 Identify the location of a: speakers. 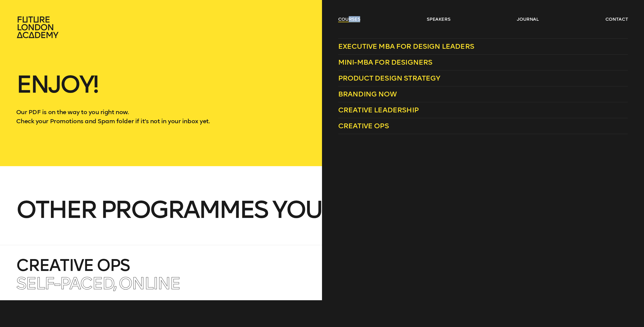
(438, 19).